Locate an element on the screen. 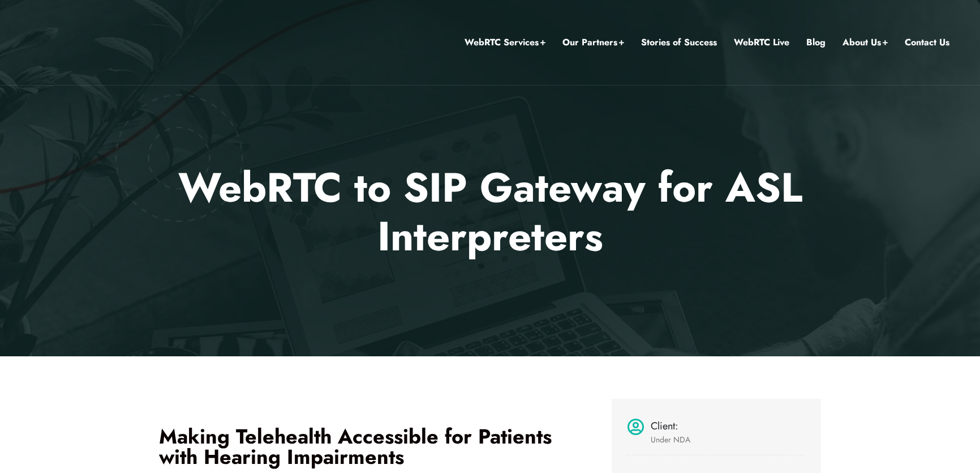  a: Blog is located at coordinates (816, 42).